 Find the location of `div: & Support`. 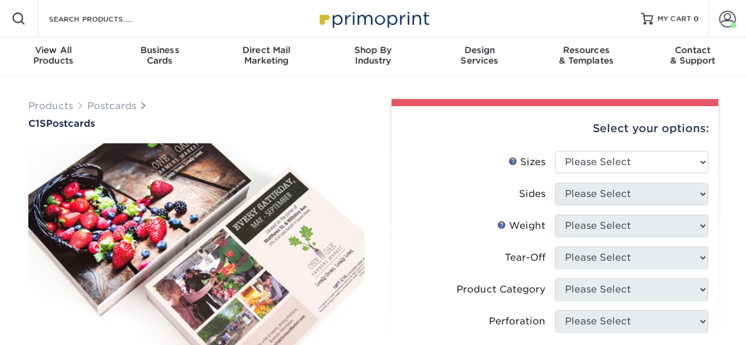

div: & Support is located at coordinates (692, 55).